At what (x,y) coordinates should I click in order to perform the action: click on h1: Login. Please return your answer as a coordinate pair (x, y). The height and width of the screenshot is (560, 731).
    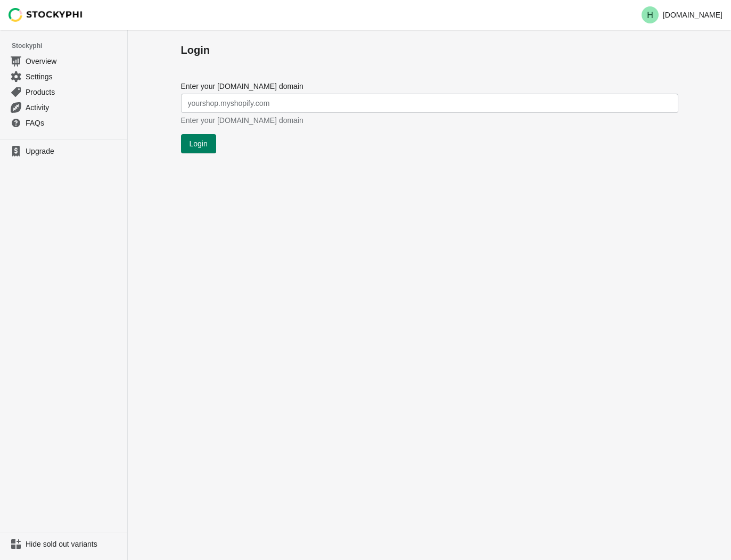
    Looking at the image, I should click on (429, 50).